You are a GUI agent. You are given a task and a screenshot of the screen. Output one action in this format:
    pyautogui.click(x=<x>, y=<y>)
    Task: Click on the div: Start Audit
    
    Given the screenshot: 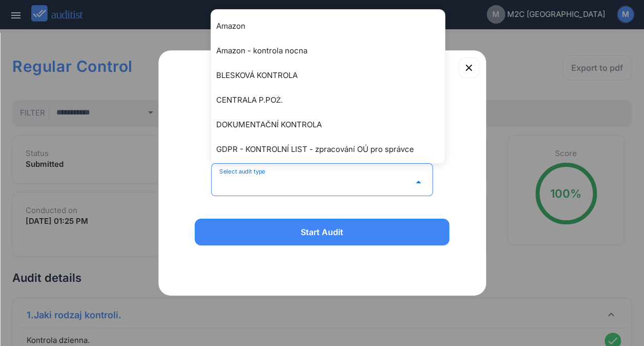 What is the action you would take?
    pyautogui.click(x=322, y=232)
    